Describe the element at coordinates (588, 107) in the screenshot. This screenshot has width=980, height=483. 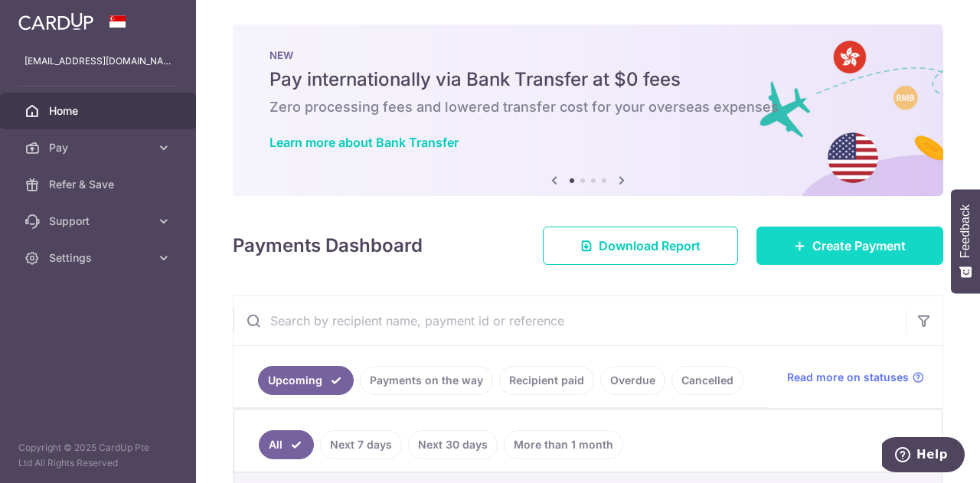
I see `h6: Zero processing fees and lowered transfer cost for your overseas expenses` at that location.